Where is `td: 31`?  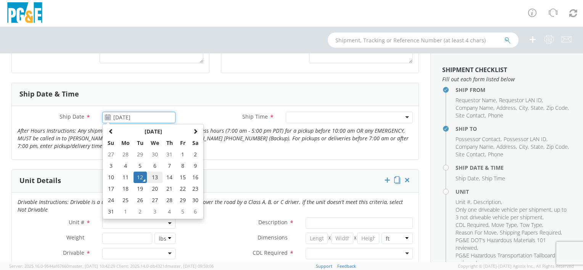
td: 31 is located at coordinates (169, 155).